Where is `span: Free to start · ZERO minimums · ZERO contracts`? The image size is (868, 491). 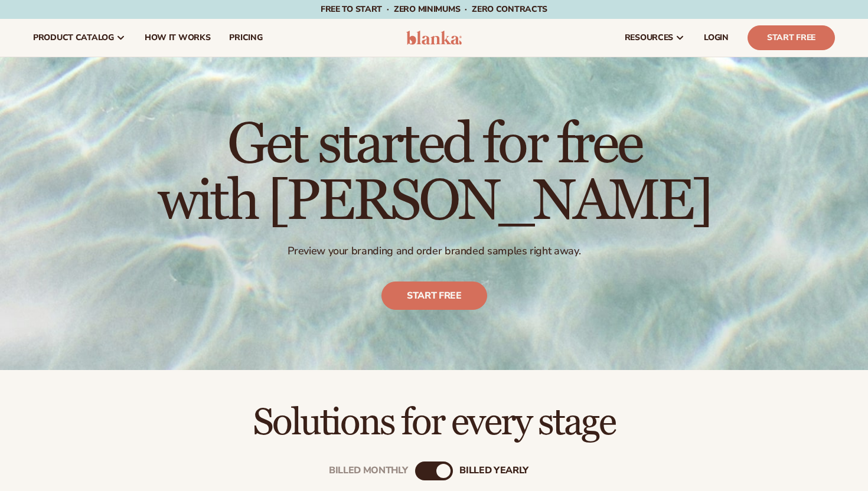
span: Free to start · ZERO minimums · ZERO contracts is located at coordinates (434, 9).